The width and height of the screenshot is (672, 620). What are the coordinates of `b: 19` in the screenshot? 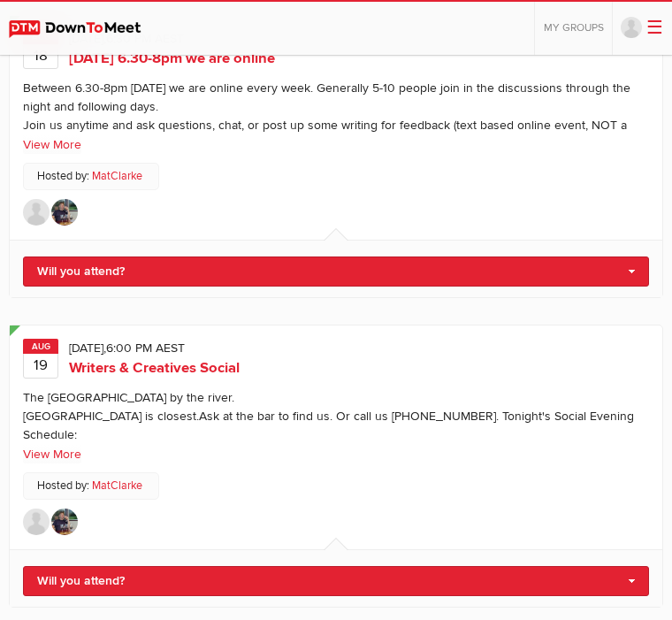 It's located at (40, 365).